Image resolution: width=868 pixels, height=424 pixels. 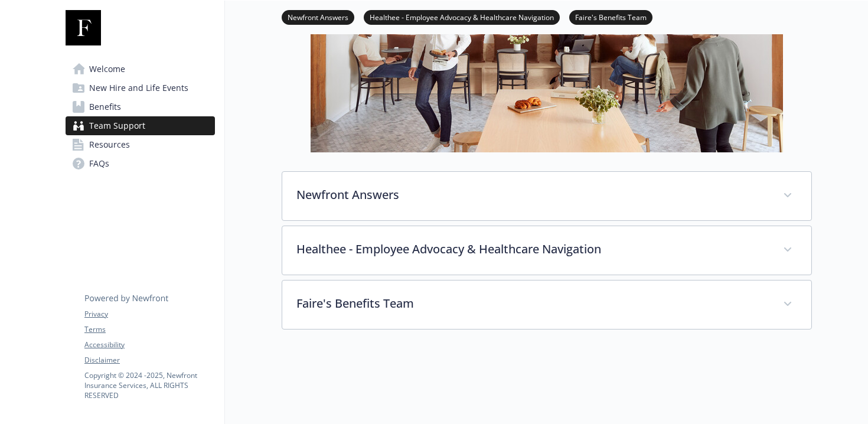 I want to click on a: FAQs, so click(x=140, y=164).